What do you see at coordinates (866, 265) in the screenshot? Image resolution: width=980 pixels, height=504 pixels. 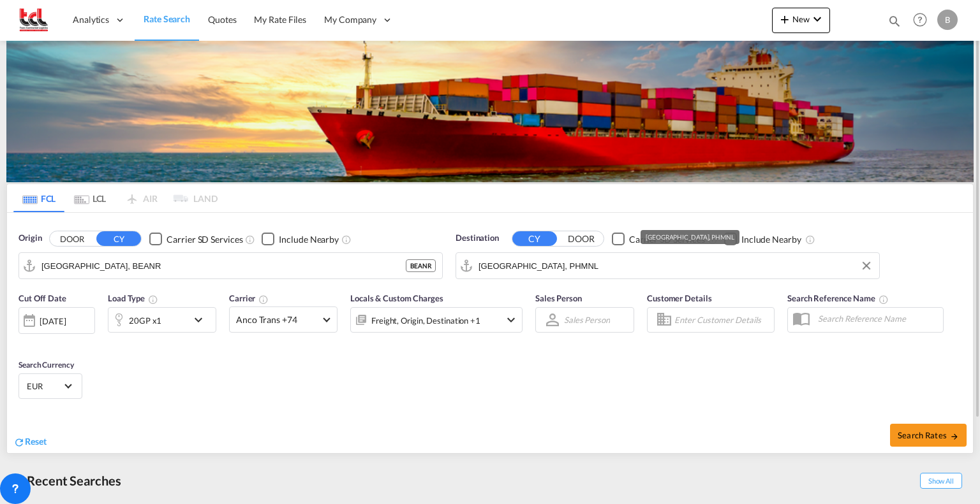 I see `button: Clear Input` at bounding box center [866, 265].